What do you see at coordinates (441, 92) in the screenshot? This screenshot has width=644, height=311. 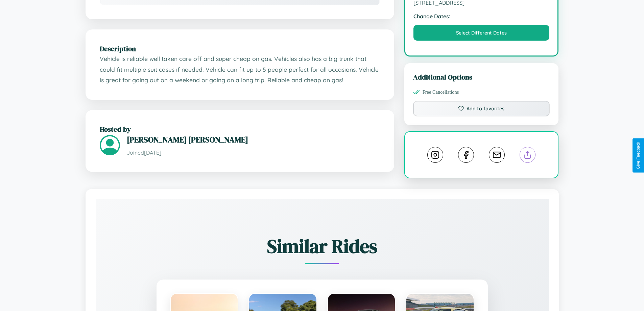 I see `span: Free Cancellations` at bounding box center [441, 92].